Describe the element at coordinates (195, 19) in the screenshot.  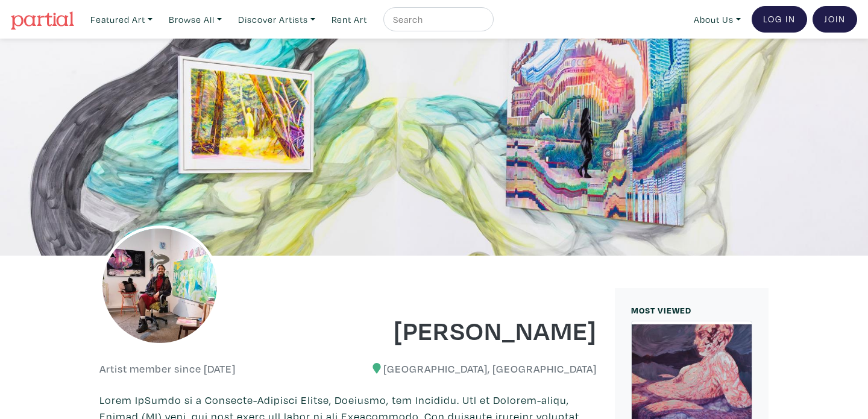
I see `a: Browse All` at that location.